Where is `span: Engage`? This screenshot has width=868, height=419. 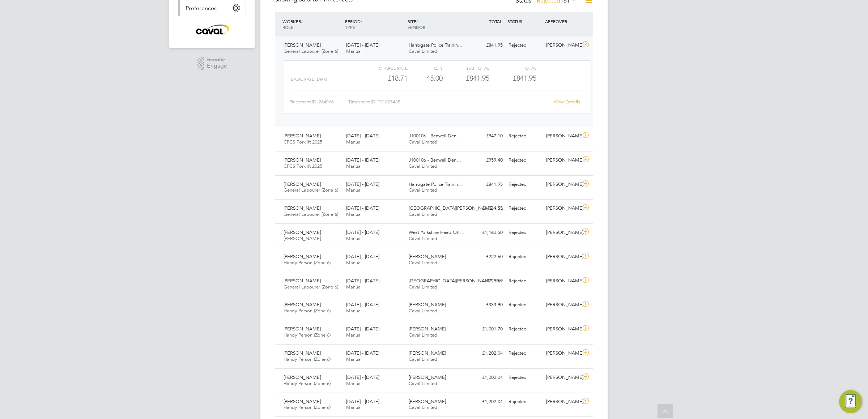
span: Engage is located at coordinates (217, 66).